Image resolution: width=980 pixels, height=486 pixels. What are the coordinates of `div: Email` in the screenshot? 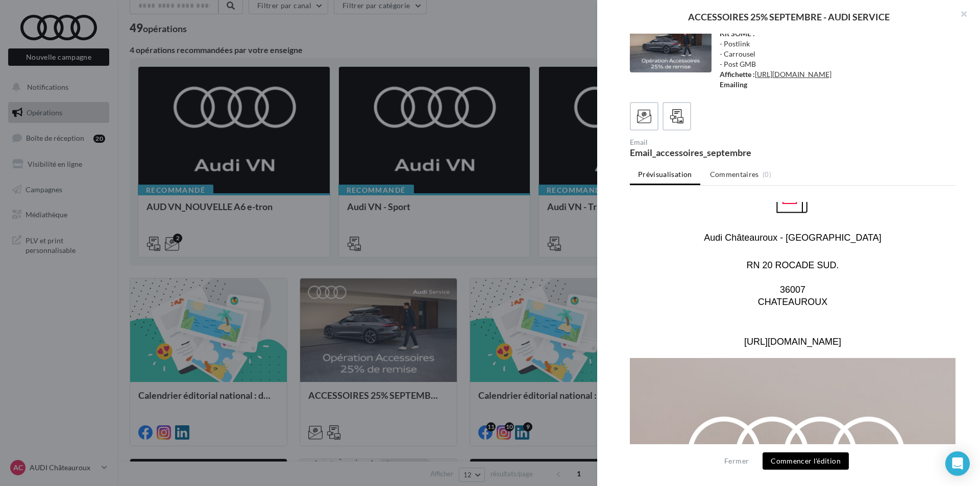 It's located at (709, 143).